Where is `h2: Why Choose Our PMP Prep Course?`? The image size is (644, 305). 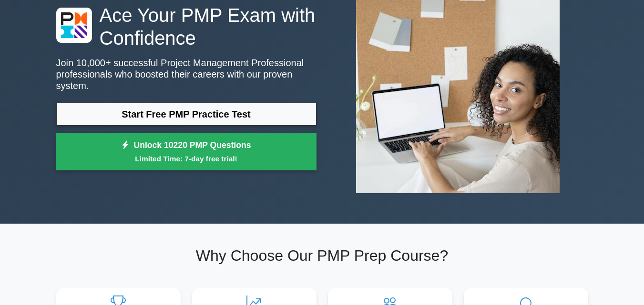
h2: Why Choose Our PMP Prep Course? is located at coordinates (323, 255).